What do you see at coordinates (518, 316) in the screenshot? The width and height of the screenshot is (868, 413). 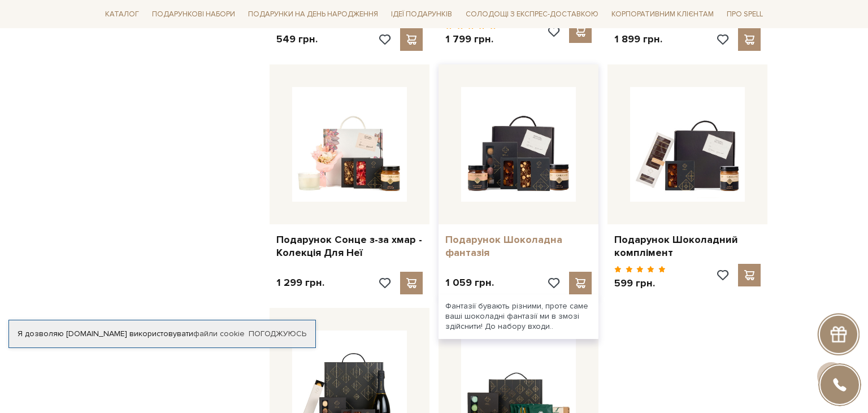 I see `div: Фантазії бувають різними, проте саме ваші шоколадні фантазії ми в змозі здійснити! До набору входи..` at bounding box center [518, 316].